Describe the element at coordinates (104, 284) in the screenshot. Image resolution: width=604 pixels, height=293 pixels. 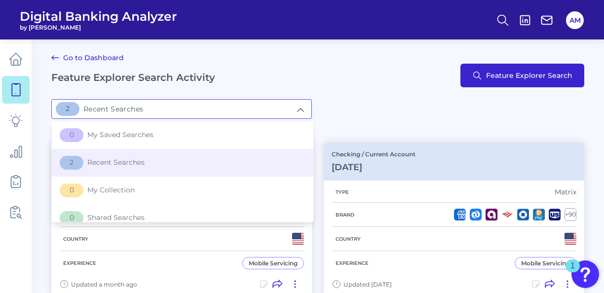
I see `span: Updated a month ago` at that location.